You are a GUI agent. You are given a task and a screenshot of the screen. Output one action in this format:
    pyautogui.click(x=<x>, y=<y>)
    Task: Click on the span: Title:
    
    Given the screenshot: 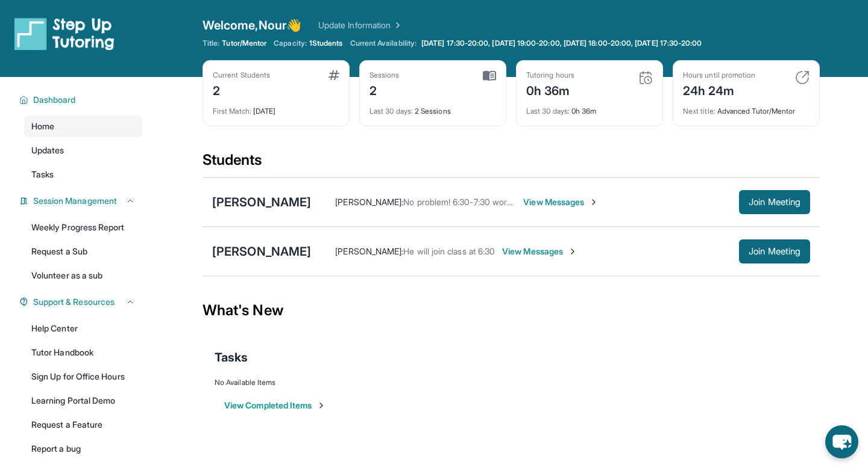 What is the action you would take?
    pyautogui.click(x=211, y=44)
    